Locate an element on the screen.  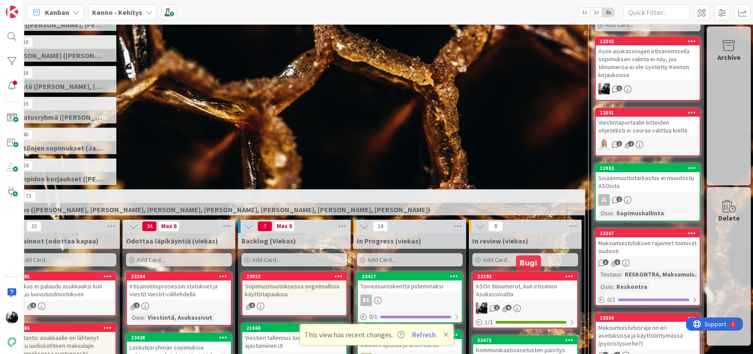
span: 1 / 1 is located at coordinates (489, 322).